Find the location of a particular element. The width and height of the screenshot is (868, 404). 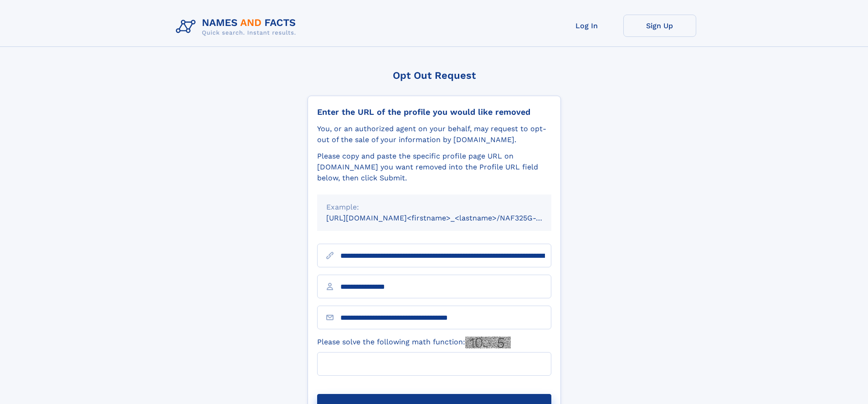

a: Log In is located at coordinates (587, 26).